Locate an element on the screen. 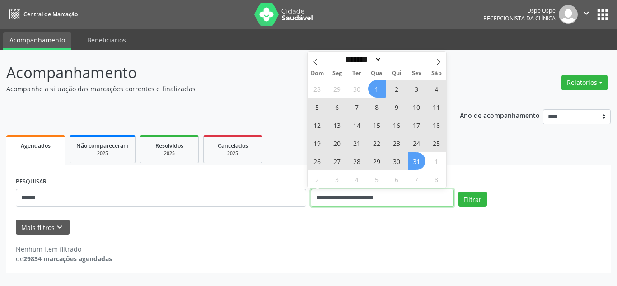  span: Ter is located at coordinates (357, 73).